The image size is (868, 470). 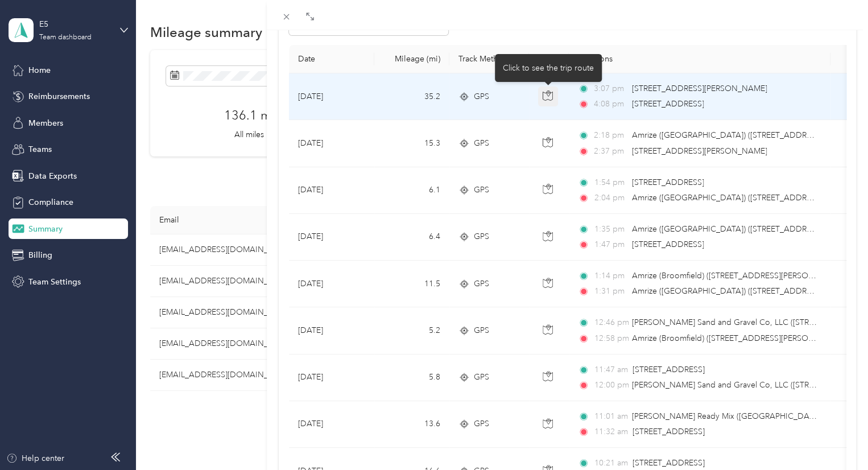 I want to click on span: 12:00 pm, so click(x=610, y=385).